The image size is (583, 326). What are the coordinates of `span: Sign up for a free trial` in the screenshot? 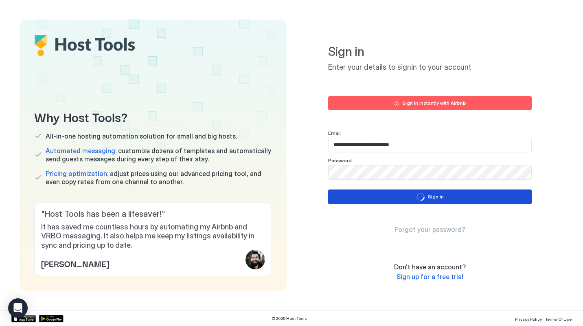 It's located at (430, 276).